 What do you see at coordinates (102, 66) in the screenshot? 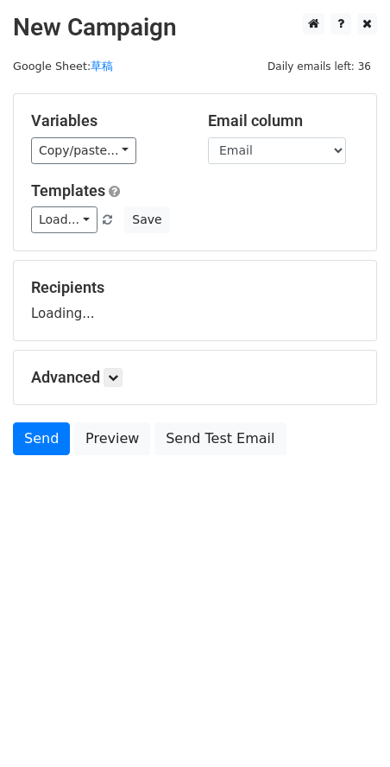
I see `a: 草稿` at bounding box center [102, 66].